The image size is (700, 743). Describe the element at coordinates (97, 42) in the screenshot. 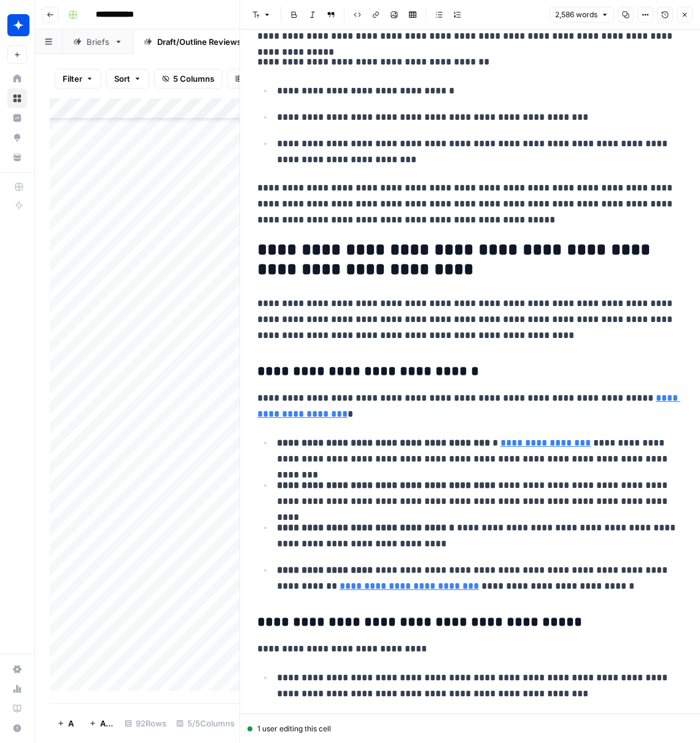

I see `a: Briefs` at that location.